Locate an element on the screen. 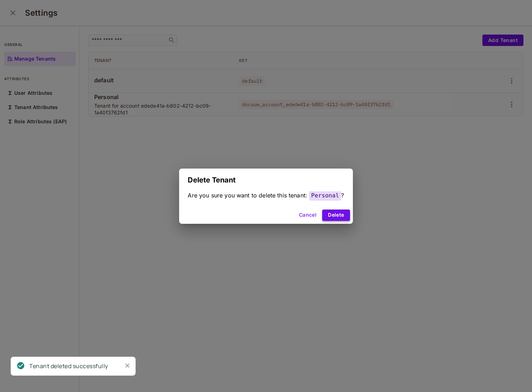 This screenshot has width=532, height=392. span: Are you sure you want to delete this tenant: is located at coordinates (247, 195).